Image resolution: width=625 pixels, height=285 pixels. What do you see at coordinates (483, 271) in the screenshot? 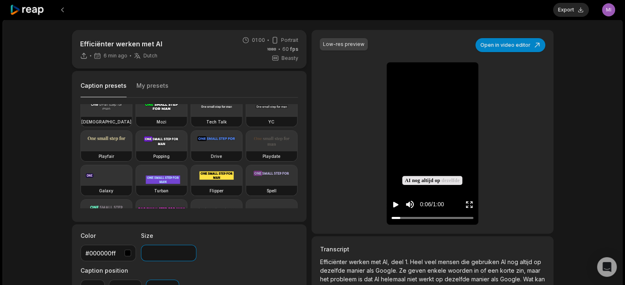
I see `span: of` at bounding box center [483, 271].